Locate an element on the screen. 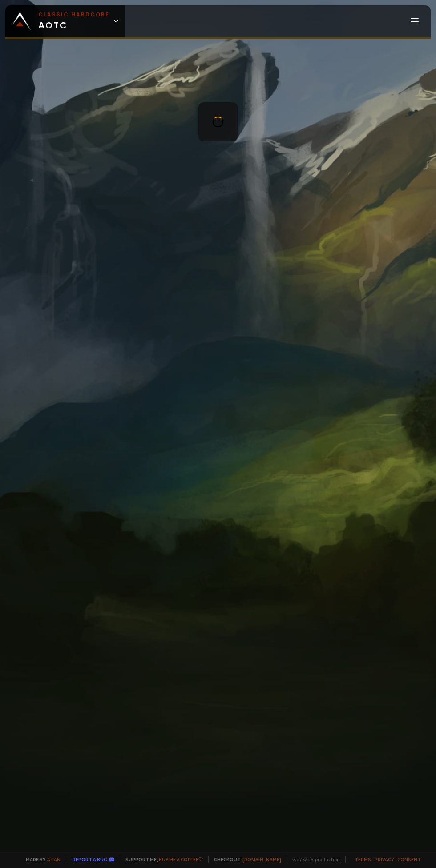 This screenshot has height=868, width=436. a: a fan is located at coordinates (54, 859).